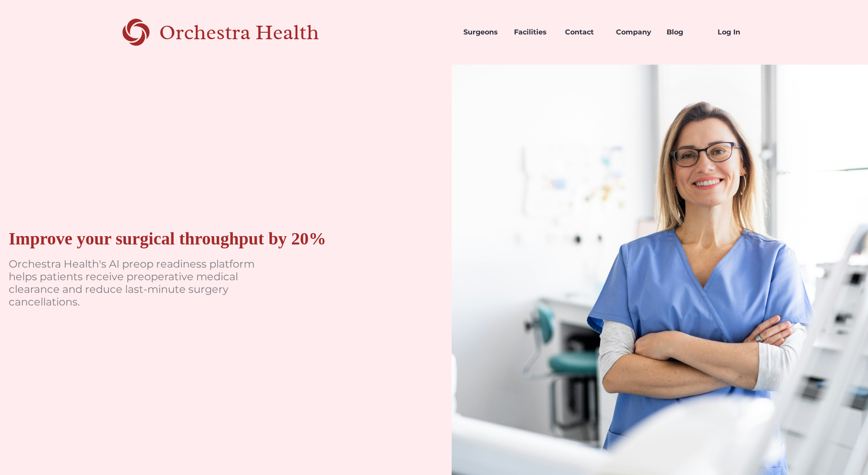 Image resolution: width=868 pixels, height=475 pixels. I want to click on a: Facilities, so click(532, 32).